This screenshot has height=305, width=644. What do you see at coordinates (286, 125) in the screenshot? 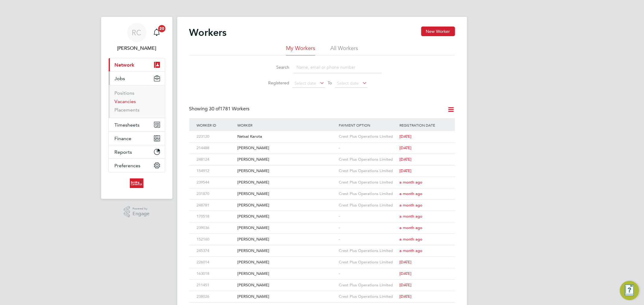
I see `div: Worker` at bounding box center [286, 125].